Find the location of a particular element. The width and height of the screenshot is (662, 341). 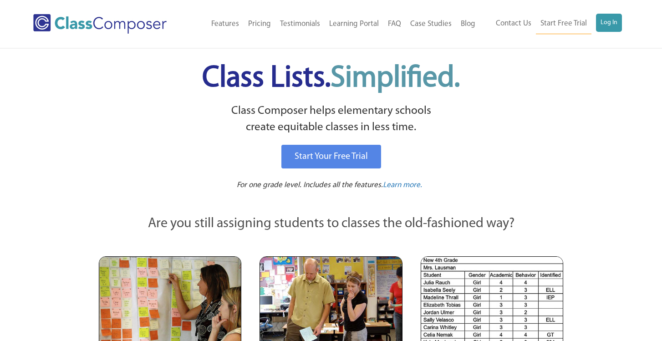

a: Case Studies is located at coordinates (431, 24).